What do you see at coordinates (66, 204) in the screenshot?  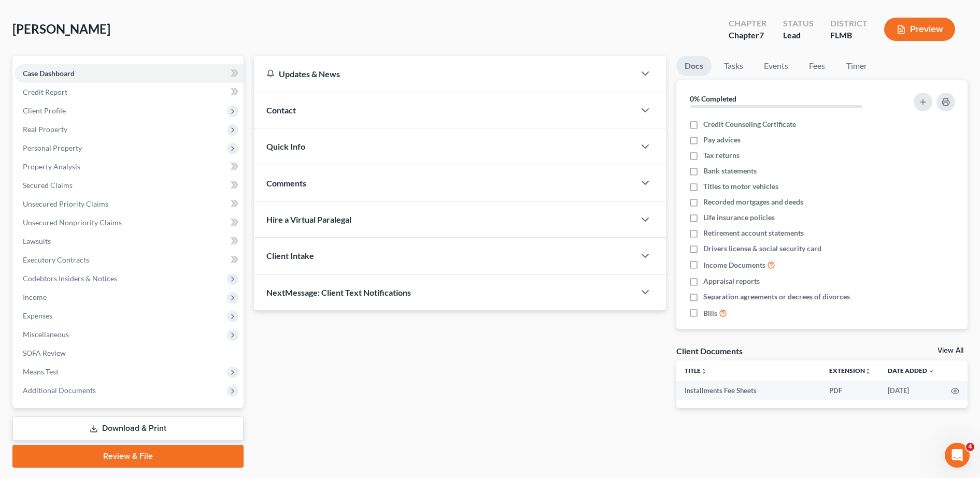 I see `span: Unsecured Priority Claims` at bounding box center [66, 204].